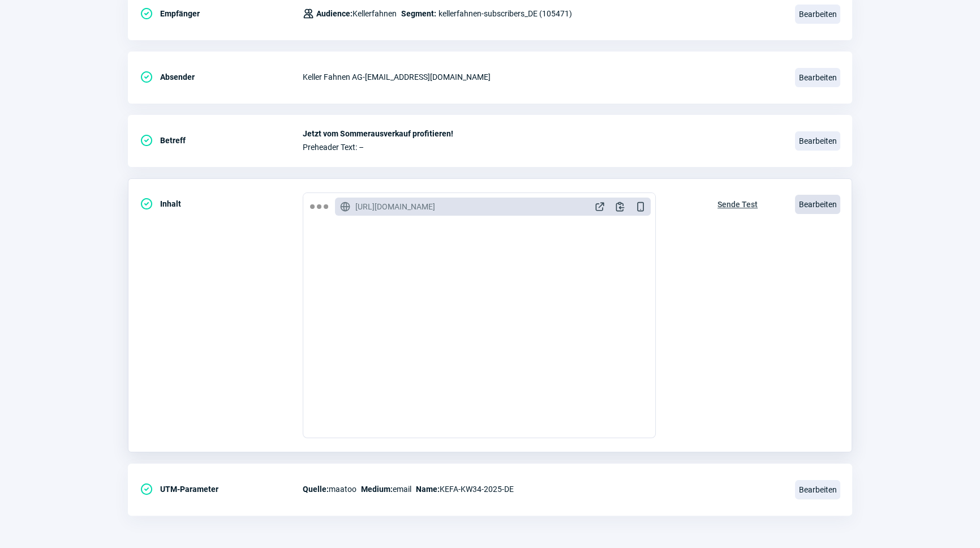 The image size is (980, 548). I want to click on span: Medium:, so click(377, 489).